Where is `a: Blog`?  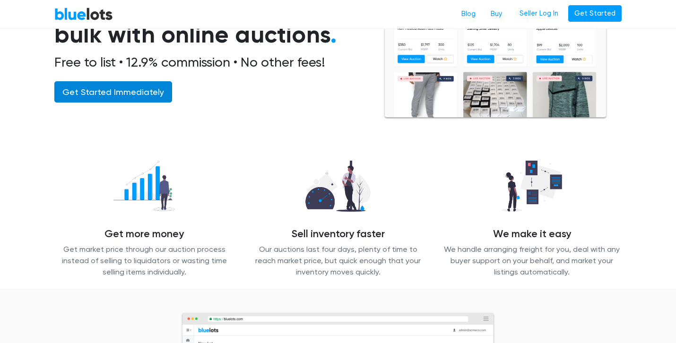 a: Blog is located at coordinates (469, 14).